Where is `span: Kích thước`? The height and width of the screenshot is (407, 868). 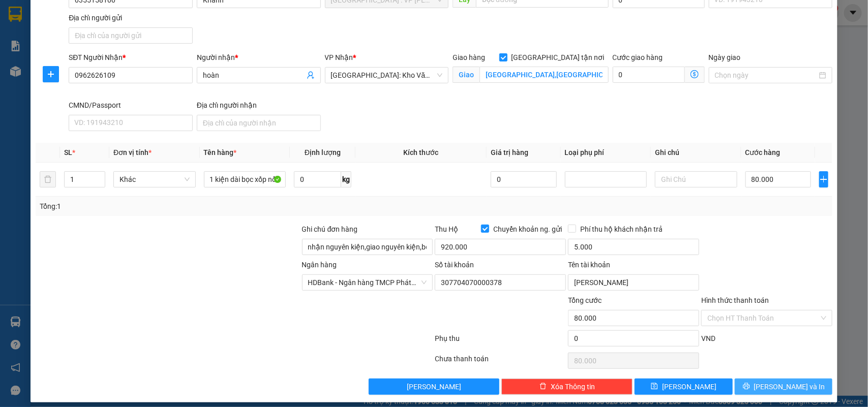
span: Kích thước is located at coordinates (421, 153).